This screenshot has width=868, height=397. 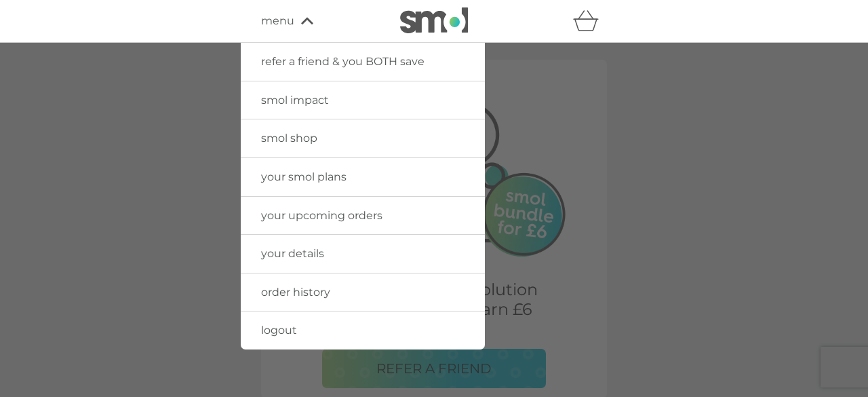 I want to click on a: smol impact, so click(x=363, y=100).